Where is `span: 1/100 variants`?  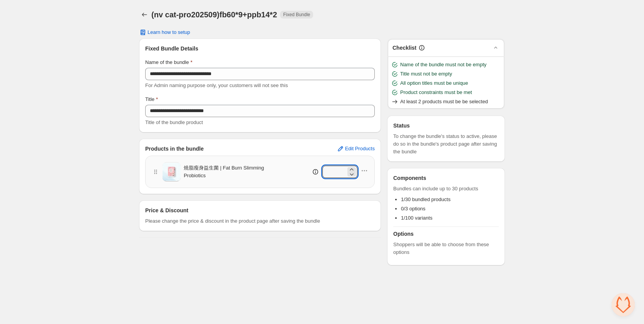 span: 1/100 variants is located at coordinates (417, 218).